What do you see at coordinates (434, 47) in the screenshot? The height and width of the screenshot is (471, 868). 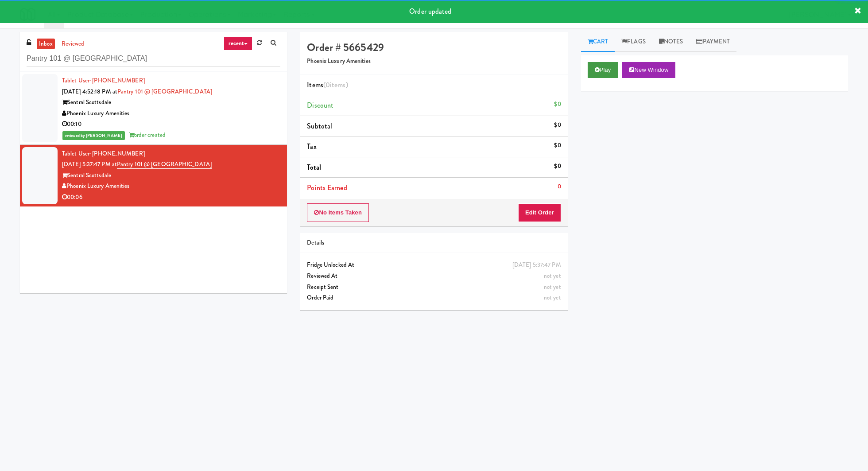 I see `h4: Order # 5665429` at bounding box center [434, 47].